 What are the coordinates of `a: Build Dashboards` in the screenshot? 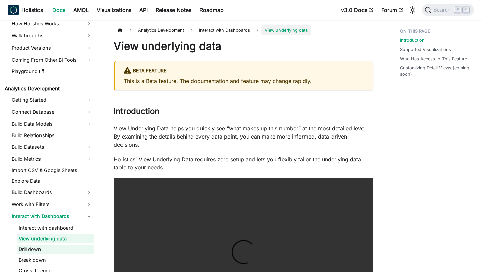 It's located at (52, 192).